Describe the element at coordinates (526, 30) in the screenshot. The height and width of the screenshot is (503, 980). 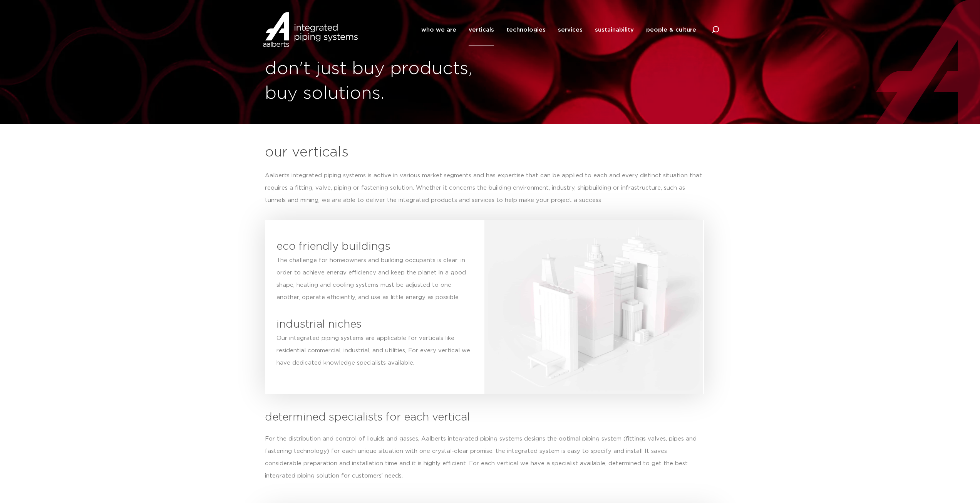
I see `a: technologies` at that location.